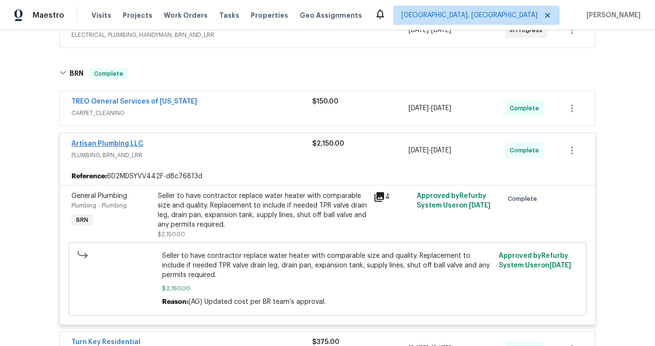 This screenshot has height=346, width=655. Describe the element at coordinates (192, 113) in the screenshot. I see `span: CARPET_CLEANING` at that location.